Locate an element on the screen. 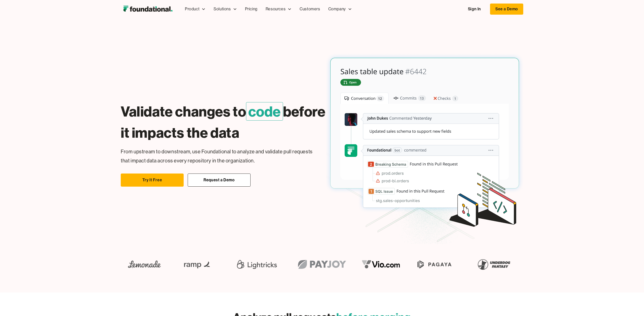 This screenshot has width=644, height=316. img: vio logo is located at coordinates (381, 264).